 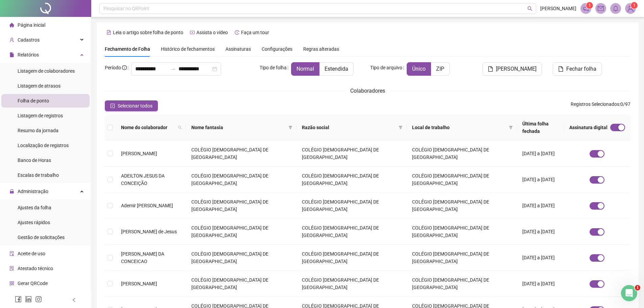 I want to click on sup: 1, so click(x=590, y=6).